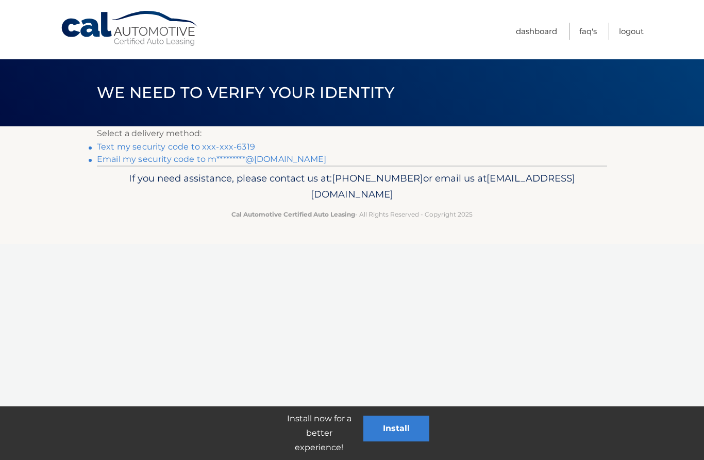  What do you see at coordinates (537, 31) in the screenshot?
I see `a: Dashboard` at bounding box center [537, 31].